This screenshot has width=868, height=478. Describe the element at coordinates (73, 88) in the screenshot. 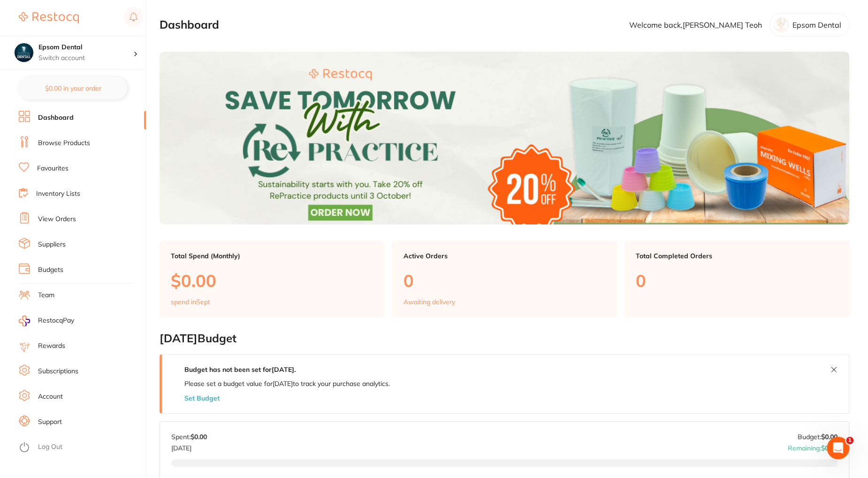

I see `button: $0.00 in your order` at that location.